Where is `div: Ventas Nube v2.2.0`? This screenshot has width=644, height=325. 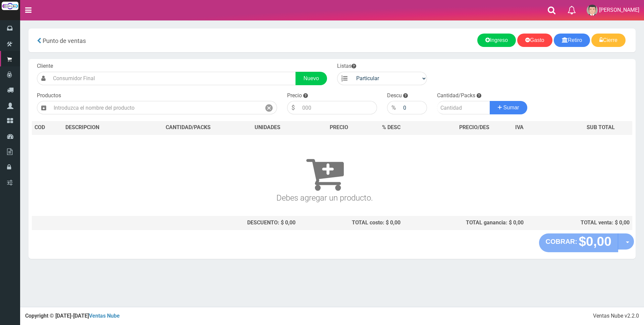 div: Ventas Nube v2.2.0 is located at coordinates (616, 316).